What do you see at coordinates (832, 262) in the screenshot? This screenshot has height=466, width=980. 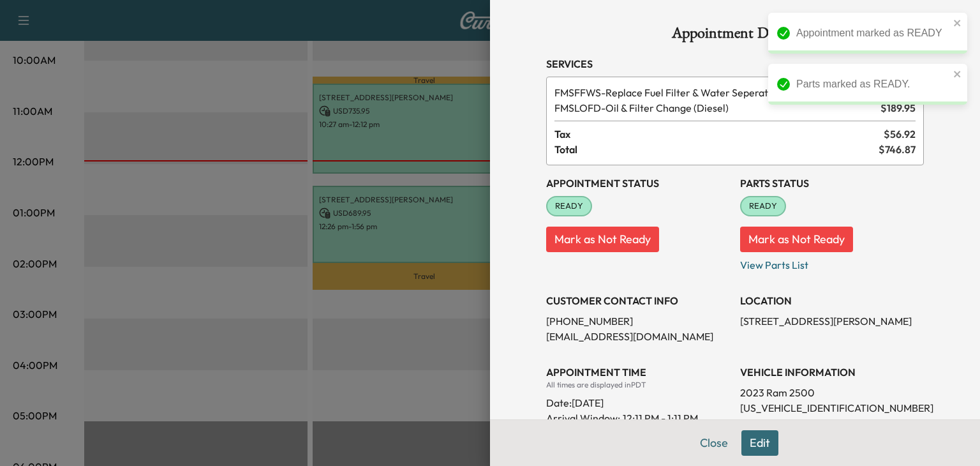 I see `p: View Parts List` at bounding box center [832, 262].